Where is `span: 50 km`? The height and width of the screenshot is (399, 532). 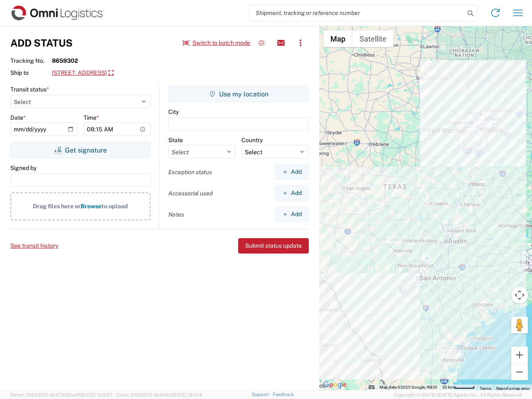
span: 50 km is located at coordinates (448, 386).